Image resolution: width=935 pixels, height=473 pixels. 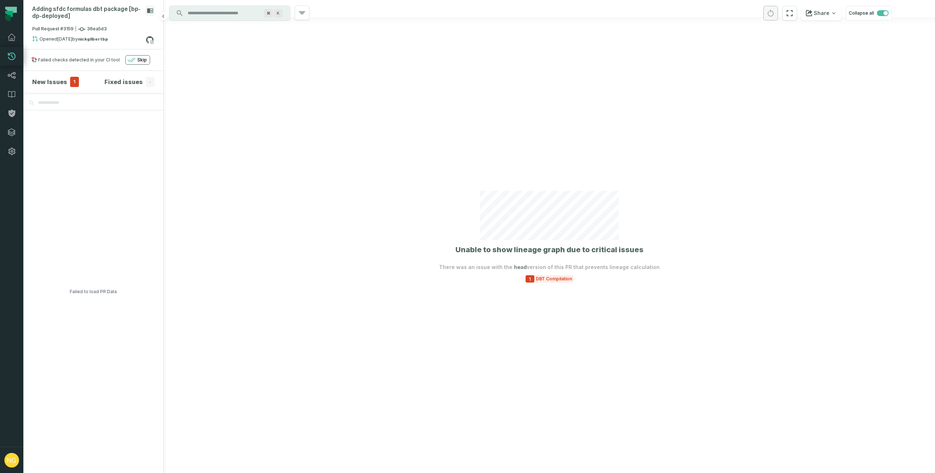 What do you see at coordinates (93, 82) in the screenshot?
I see `button: New Issues1Fixed issues-` at bounding box center [93, 82].